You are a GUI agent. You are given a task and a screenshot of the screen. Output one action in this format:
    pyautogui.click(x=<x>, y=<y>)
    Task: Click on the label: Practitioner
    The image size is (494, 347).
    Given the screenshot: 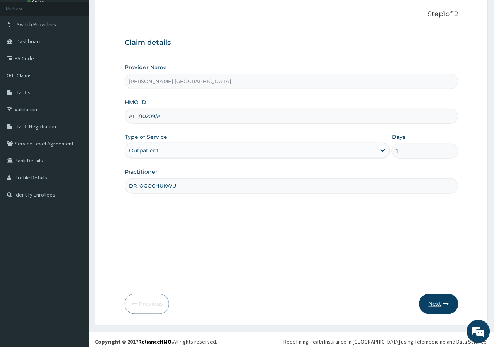 What is the action you would take?
    pyautogui.click(x=141, y=172)
    